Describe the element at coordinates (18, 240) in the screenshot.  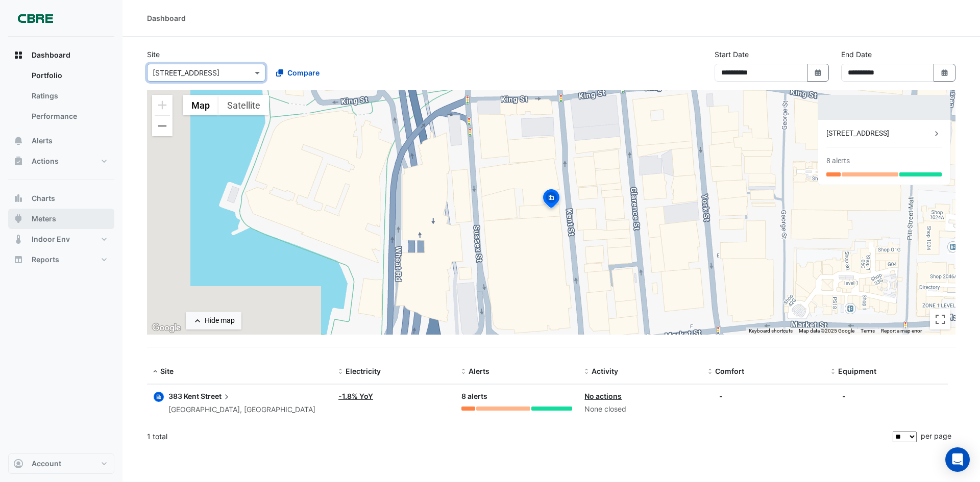
I see `app-icon: Indoor Env` at that location.